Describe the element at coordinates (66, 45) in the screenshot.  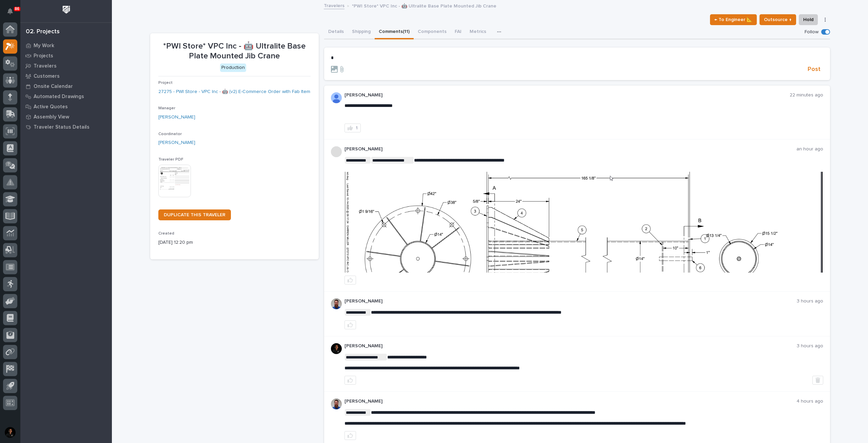
I see `a: My Work` at that location.